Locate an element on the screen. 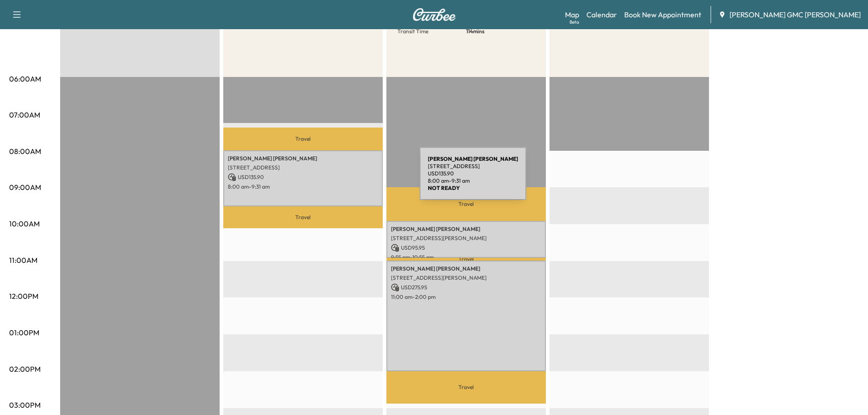  p: 03:00PM is located at coordinates (25, 404).